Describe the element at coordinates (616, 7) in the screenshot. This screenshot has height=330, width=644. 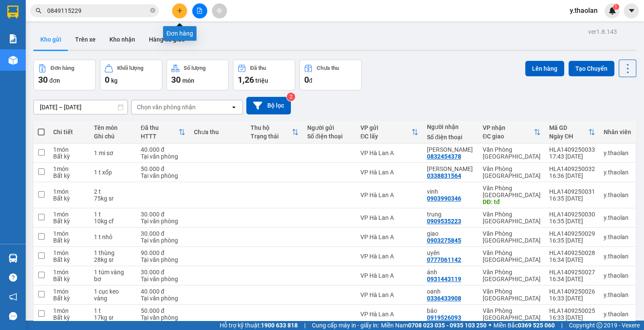
I see `sup: 1` at that location.